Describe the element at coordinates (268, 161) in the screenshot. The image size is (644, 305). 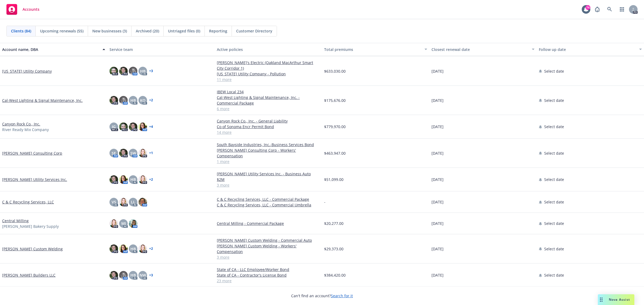
I see `a: 1 more` at that location.